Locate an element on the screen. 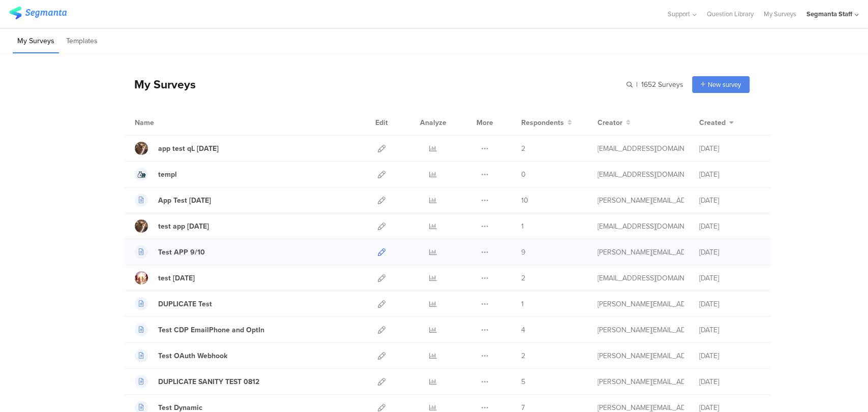 This screenshot has width=868, height=412. span: Created is located at coordinates (712, 123).